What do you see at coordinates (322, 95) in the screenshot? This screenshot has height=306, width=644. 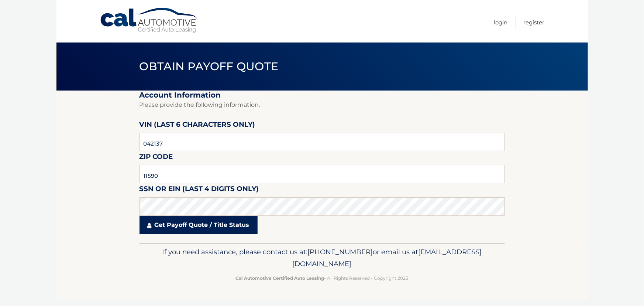 I see `h2: Account Information` at bounding box center [322, 95].